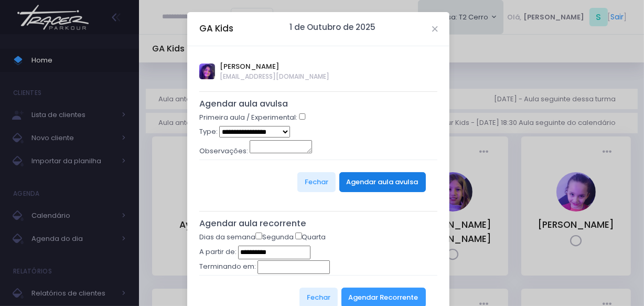 The image size is (644, 306). What do you see at coordinates (333, 27) in the screenshot?
I see `h6: 1 de Outubro de 2025` at bounding box center [333, 27].